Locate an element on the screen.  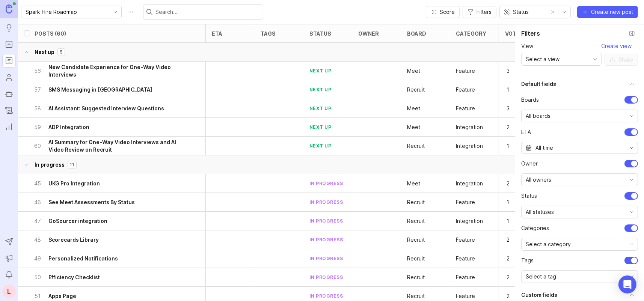
button: 58AI Assistant: Suggested Interview Questions is located at coordinates (109, 108).